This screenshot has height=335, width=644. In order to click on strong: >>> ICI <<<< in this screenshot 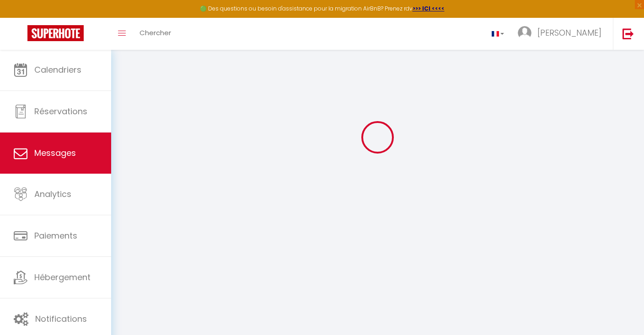, I will do `click(428, 8)`.